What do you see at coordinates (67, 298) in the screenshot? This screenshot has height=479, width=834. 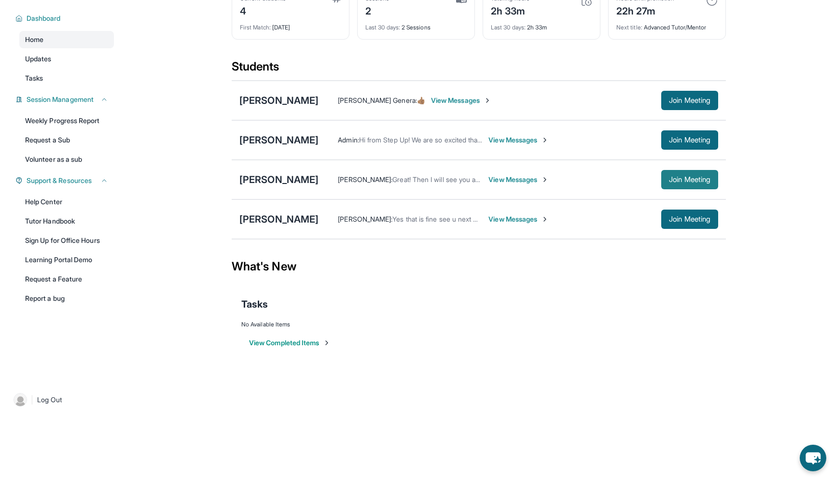 I see `a: Report a bug` at bounding box center [67, 298].